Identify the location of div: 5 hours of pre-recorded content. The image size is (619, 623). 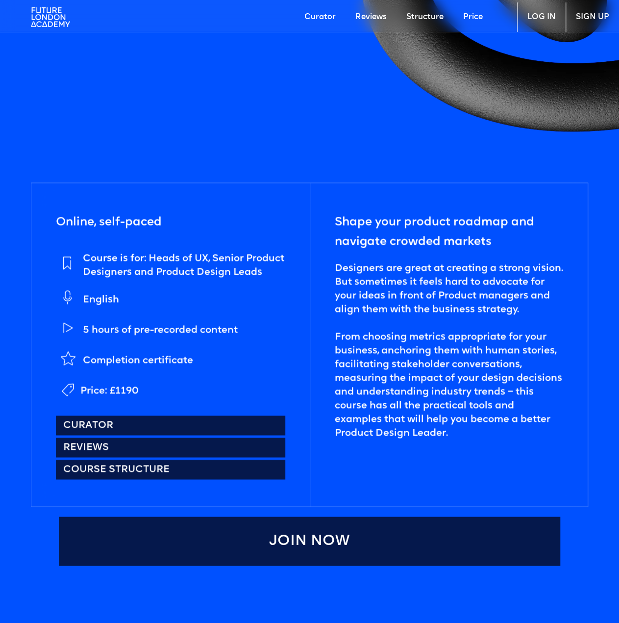
(160, 330).